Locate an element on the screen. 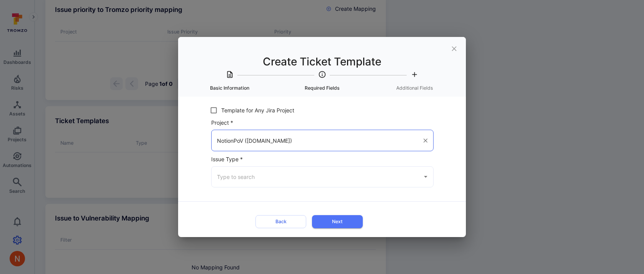  label: Issue Type * is located at coordinates (322, 159).